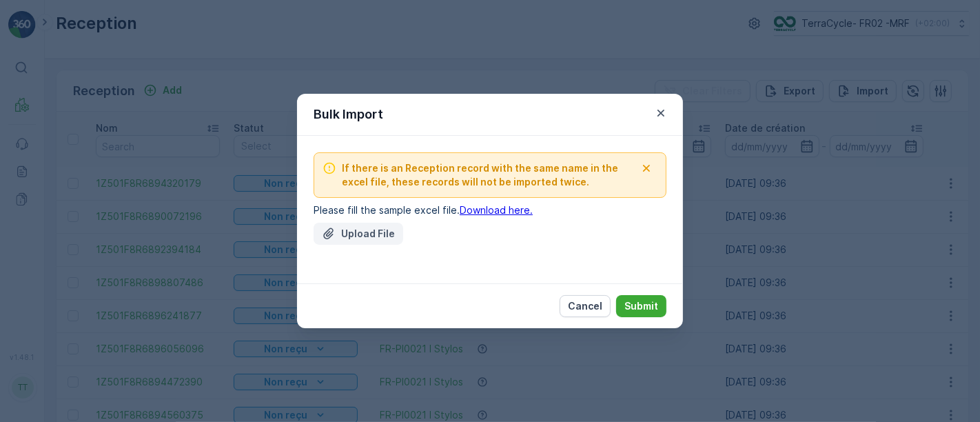 The image size is (980, 422). What do you see at coordinates (641, 306) in the screenshot?
I see `button: Submit` at bounding box center [641, 306].